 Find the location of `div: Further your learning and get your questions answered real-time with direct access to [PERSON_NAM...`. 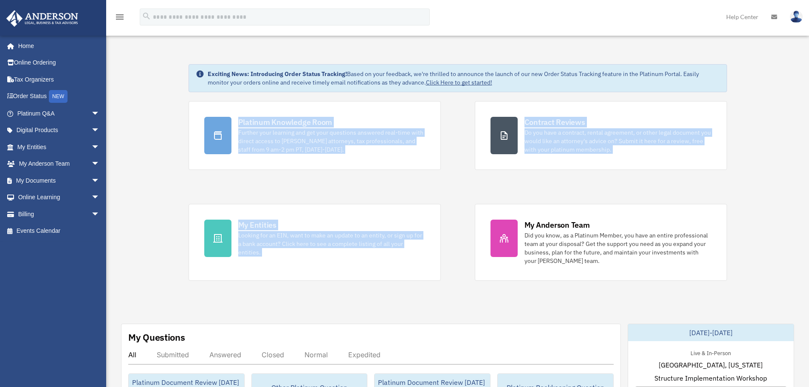

div: Further your learning and get your questions answered real-time with direct access to [PERSON_NAM... is located at coordinates (332, 141).